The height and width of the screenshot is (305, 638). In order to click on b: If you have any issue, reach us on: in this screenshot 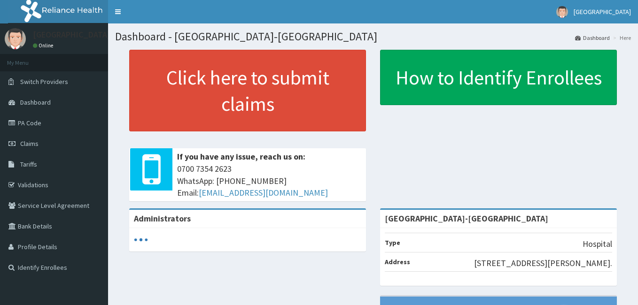, I will do `click(241, 156)`.